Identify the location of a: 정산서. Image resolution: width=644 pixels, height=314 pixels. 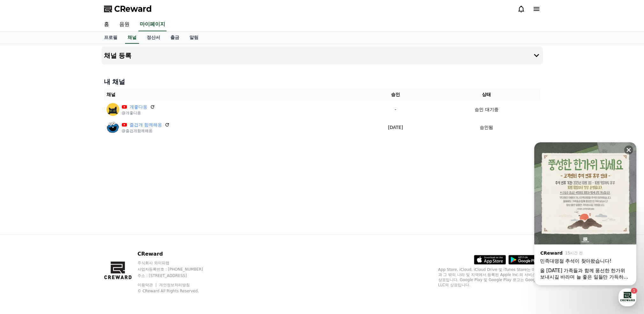
(153, 38).